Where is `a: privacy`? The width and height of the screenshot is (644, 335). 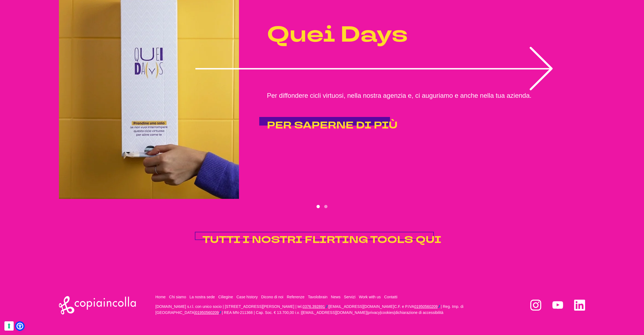
a: privacy is located at coordinates (374, 312).